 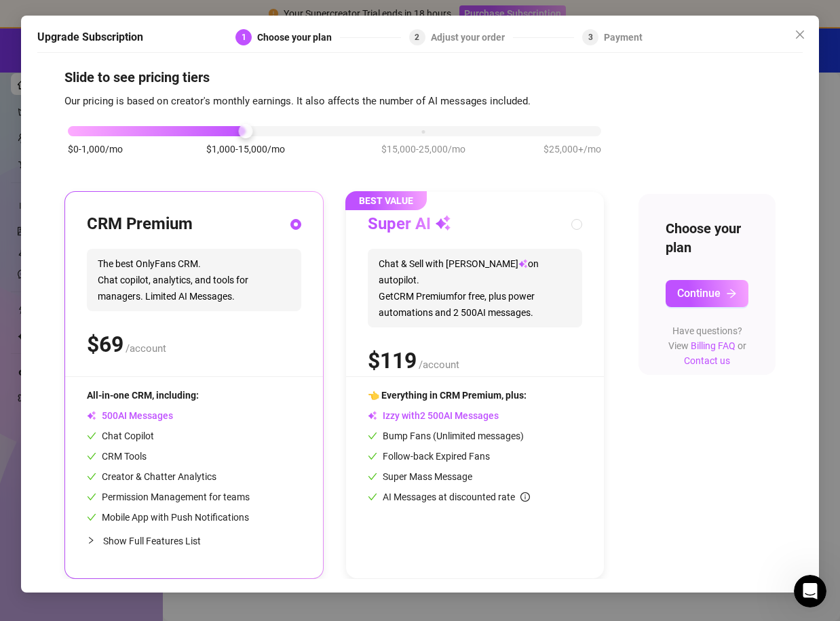 I want to click on button: Continuearrow-right, so click(x=707, y=293).